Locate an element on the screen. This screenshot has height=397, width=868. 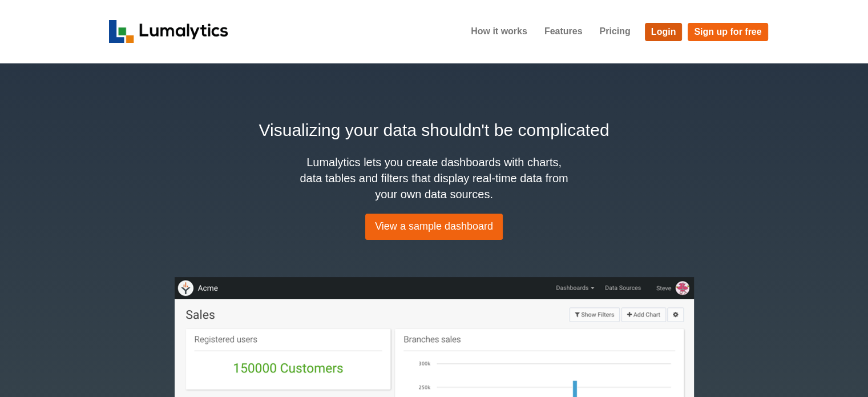
a: Login is located at coordinates (664, 32).